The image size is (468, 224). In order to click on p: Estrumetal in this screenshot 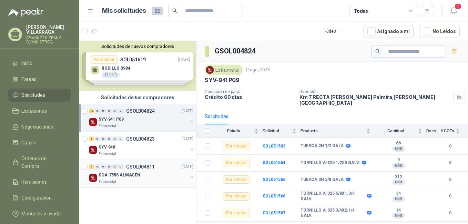, I will do `click(107, 126)`.